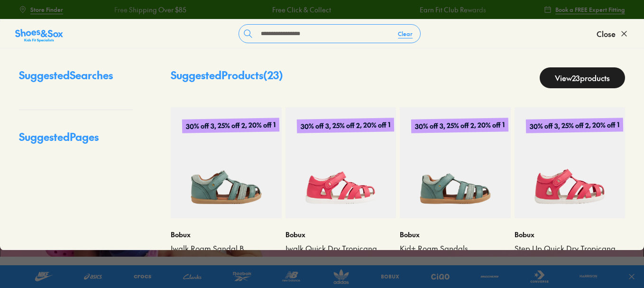  What do you see at coordinates (76, 79) in the screenshot?
I see `p: Suggested Searches` at bounding box center [76, 79].